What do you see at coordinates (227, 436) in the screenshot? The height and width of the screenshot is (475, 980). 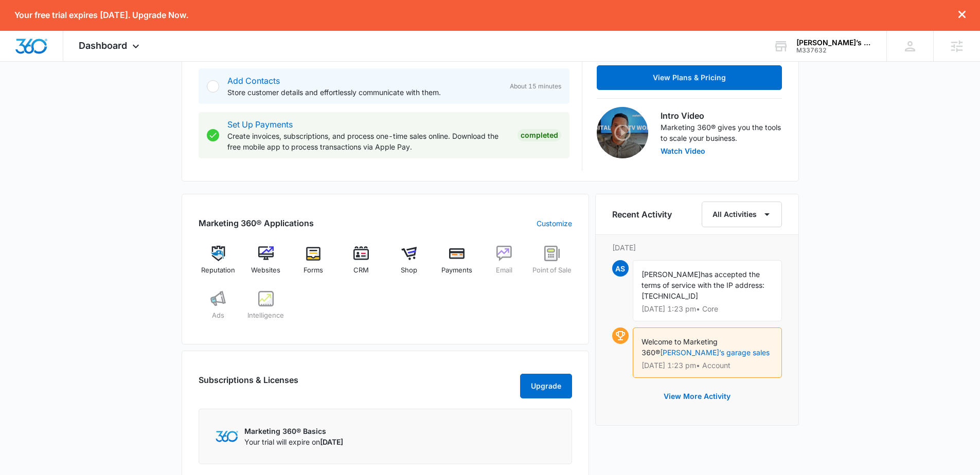 I see `img: Marketing 360 Logo` at bounding box center [227, 436].